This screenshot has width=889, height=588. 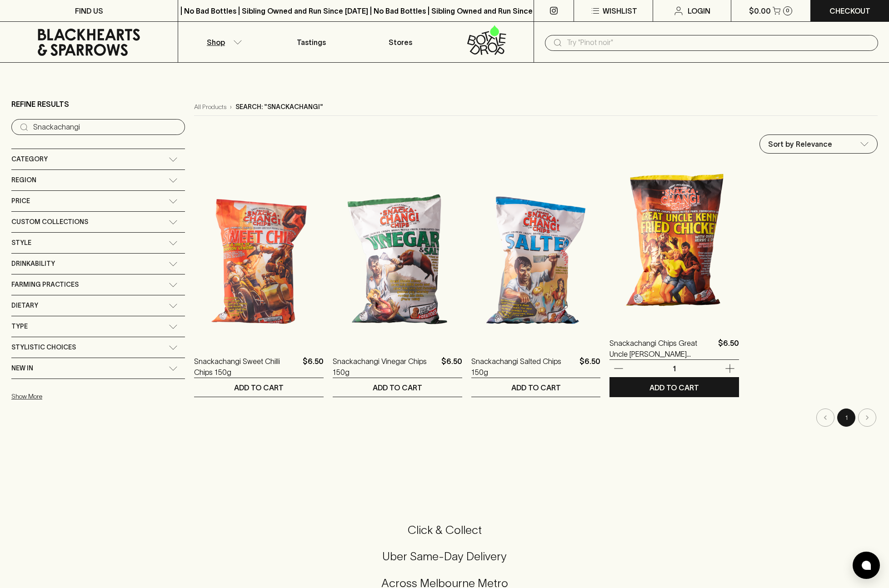 I want to click on p: Login, so click(x=699, y=11).